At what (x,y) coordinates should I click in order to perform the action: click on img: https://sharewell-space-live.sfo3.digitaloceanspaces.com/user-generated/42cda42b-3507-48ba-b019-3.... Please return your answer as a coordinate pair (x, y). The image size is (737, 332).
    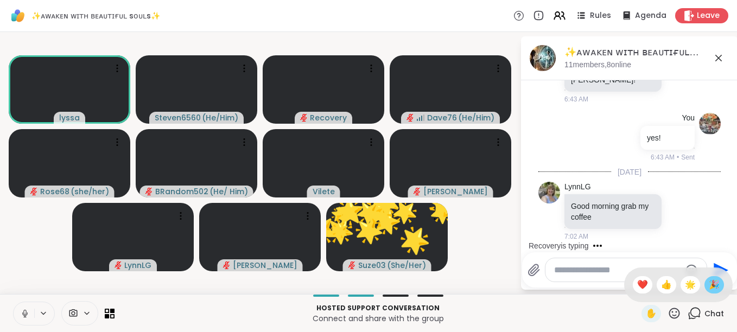
    Looking at the image, I should click on (710, 124).